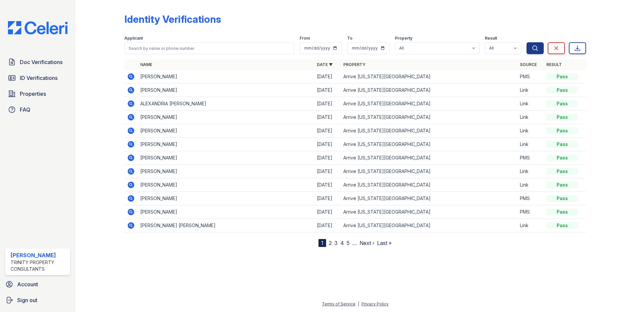 The image size is (635, 312). Describe the element at coordinates (38, 285) in the screenshot. I see `a: Account` at that location.